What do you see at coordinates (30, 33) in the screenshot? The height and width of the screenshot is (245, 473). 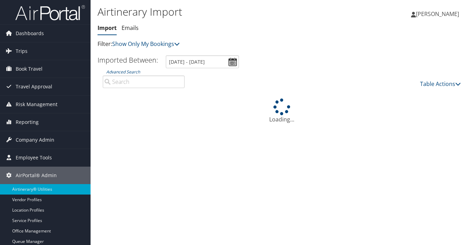 I see `span: Dashboards` at bounding box center [30, 33].